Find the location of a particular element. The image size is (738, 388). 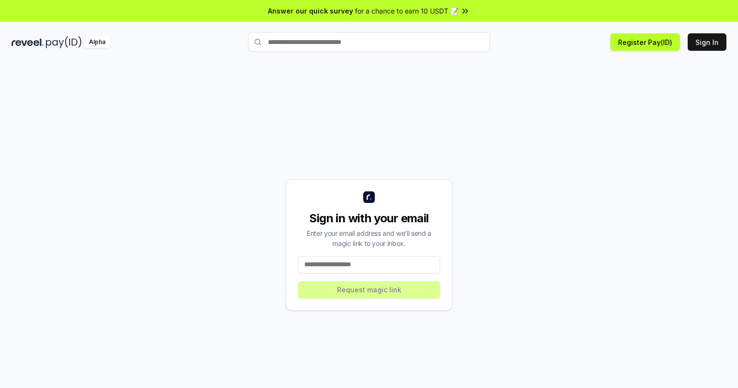

img: reveel_dark is located at coordinates (28, 42).